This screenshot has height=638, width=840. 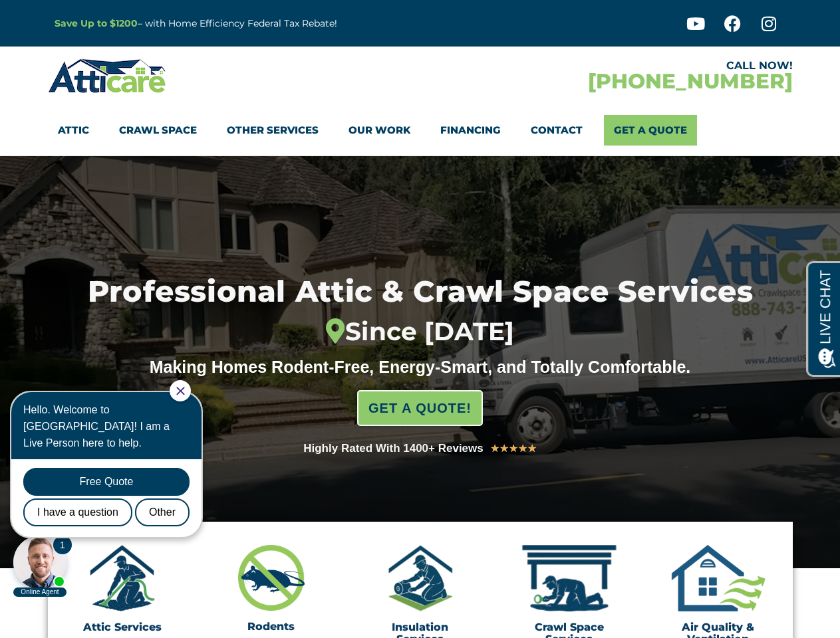 What do you see at coordinates (393, 449) in the screenshot?
I see `div: Highly Rated With 1400+ Reviews` at bounding box center [393, 449].